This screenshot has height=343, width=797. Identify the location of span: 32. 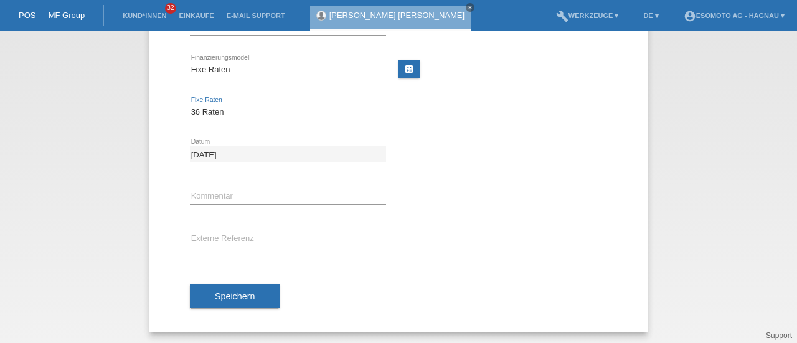
(171, 8).